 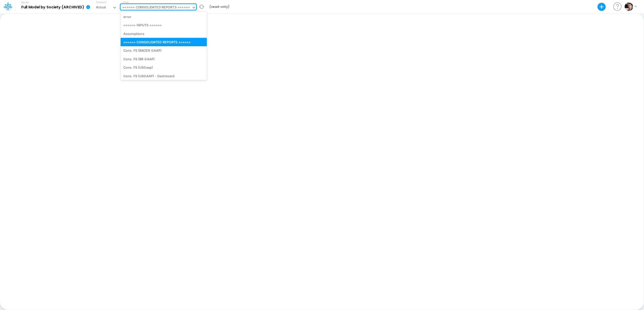 What do you see at coordinates (164, 25) in the screenshot?
I see `div: ====== INPUTS ======` at bounding box center [164, 25].